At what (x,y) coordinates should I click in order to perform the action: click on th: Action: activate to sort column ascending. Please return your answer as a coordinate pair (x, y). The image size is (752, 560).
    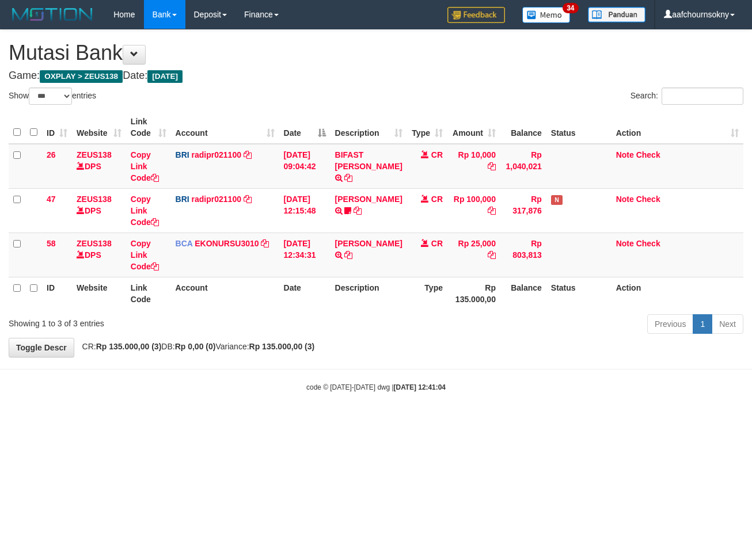
    Looking at the image, I should click on (677, 127).